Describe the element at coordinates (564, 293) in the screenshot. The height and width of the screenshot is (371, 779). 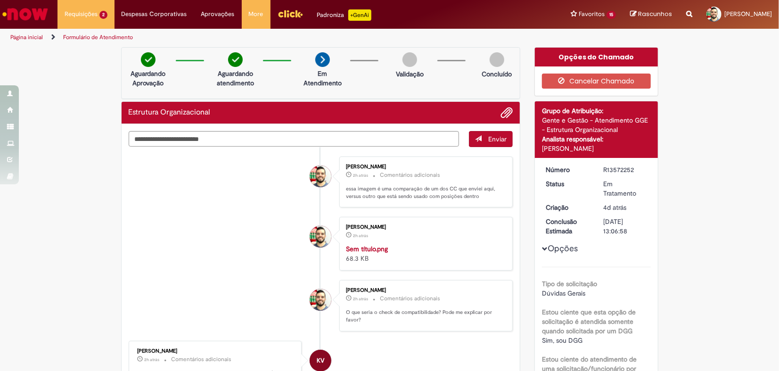
I see `span: Dúvidas Gerais` at that location.